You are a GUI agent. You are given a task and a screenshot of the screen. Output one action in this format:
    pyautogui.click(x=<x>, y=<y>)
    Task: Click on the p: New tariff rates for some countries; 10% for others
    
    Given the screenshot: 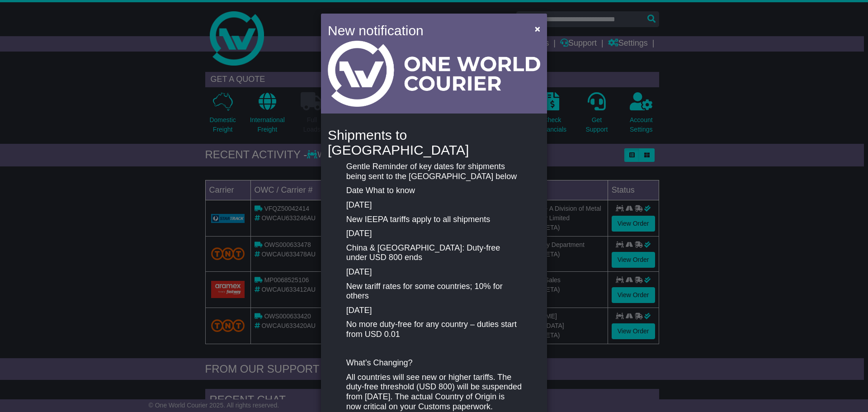 What is the action you would take?
    pyautogui.click(x=434, y=291)
    